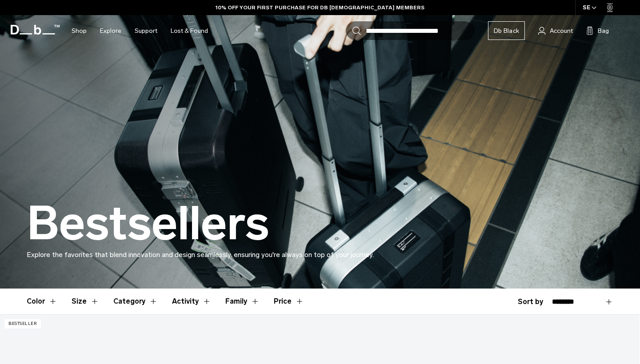 The image size is (640, 364). I want to click on a: Lost & Found, so click(189, 31).